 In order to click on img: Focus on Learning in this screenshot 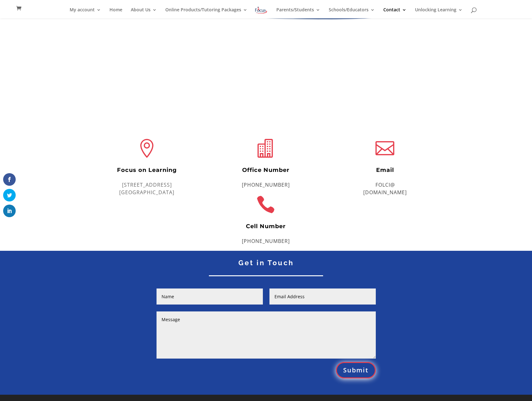, I will do `click(262, 10)`.